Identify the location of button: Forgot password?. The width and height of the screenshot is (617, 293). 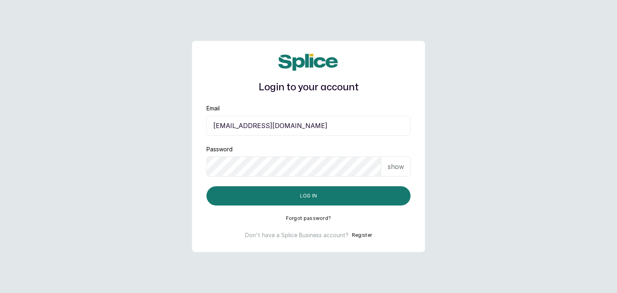
(309, 219).